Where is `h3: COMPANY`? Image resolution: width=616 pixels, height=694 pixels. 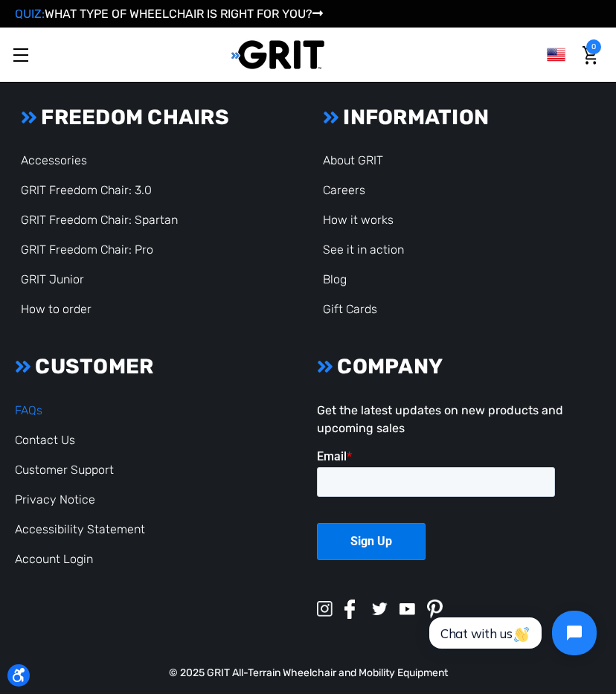 h3: COMPANY is located at coordinates (456, 367).